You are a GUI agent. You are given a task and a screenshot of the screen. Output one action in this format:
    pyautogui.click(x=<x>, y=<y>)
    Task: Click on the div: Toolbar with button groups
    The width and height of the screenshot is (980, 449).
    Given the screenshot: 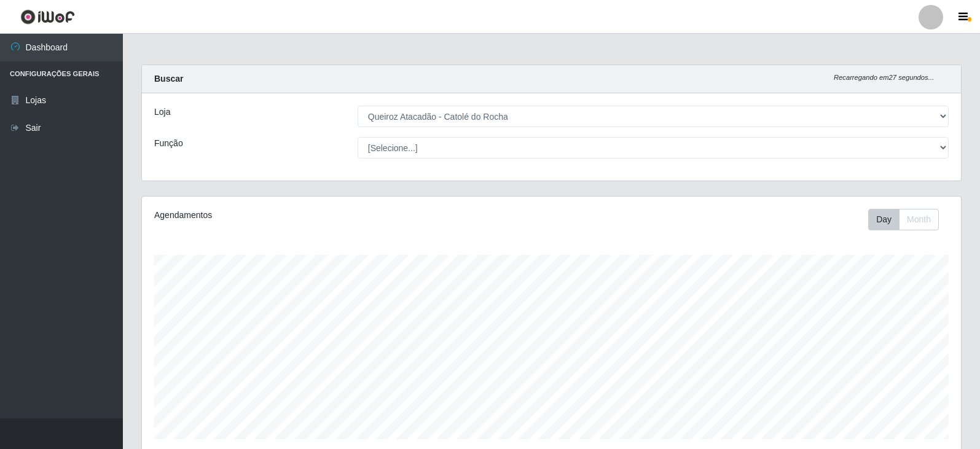 What is the action you would take?
    pyautogui.click(x=908, y=219)
    